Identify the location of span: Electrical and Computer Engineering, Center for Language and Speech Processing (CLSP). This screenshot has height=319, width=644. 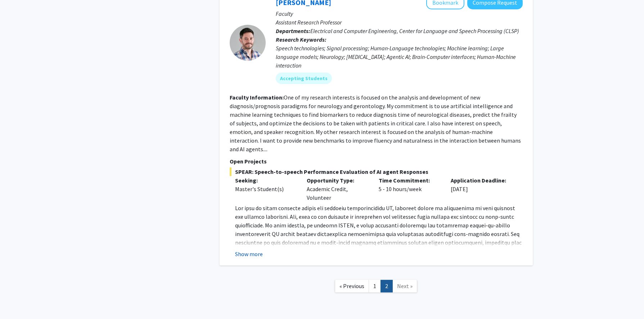
(414, 31).